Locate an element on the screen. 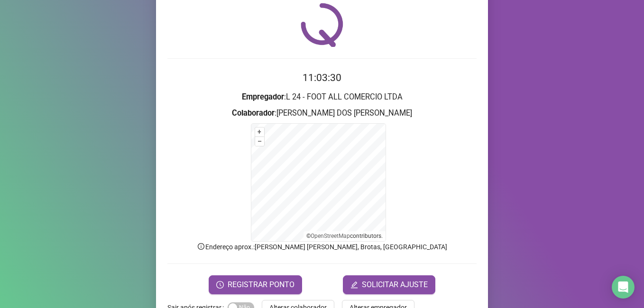  button: editSOLICITAR AJUSTE is located at coordinates (389, 285).